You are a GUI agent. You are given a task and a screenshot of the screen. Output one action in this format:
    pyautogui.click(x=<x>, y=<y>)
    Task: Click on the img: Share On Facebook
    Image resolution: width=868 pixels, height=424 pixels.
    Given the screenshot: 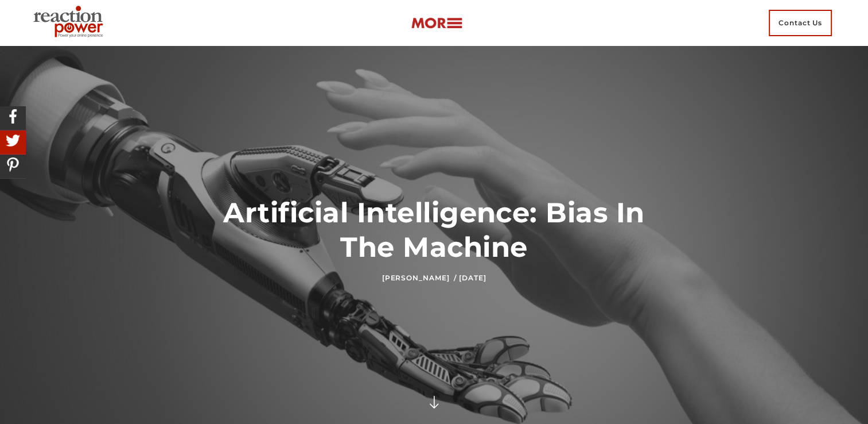 What is the action you would take?
    pyautogui.click(x=12, y=116)
    